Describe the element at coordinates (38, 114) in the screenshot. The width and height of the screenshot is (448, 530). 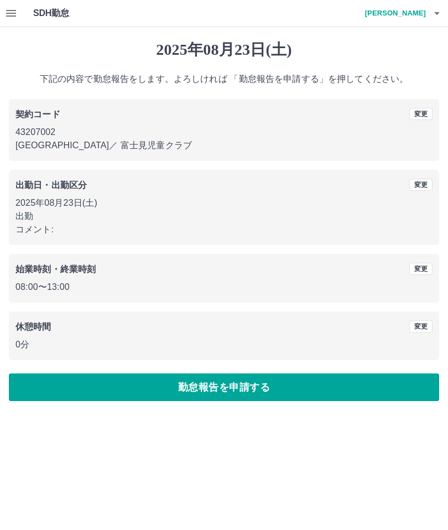
I see `b: 契約コード` at that location.